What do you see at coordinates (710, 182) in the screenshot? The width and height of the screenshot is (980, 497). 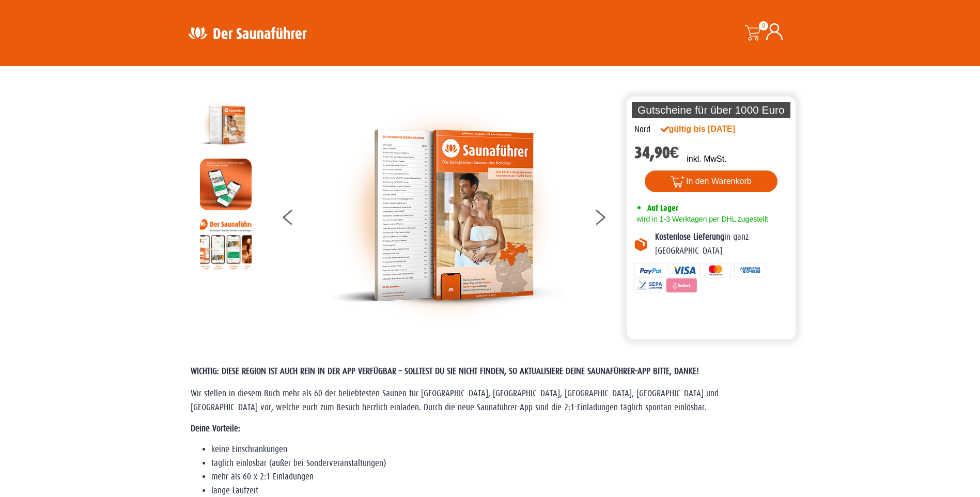 I see `button: In den Warenkorb` at bounding box center [710, 182].